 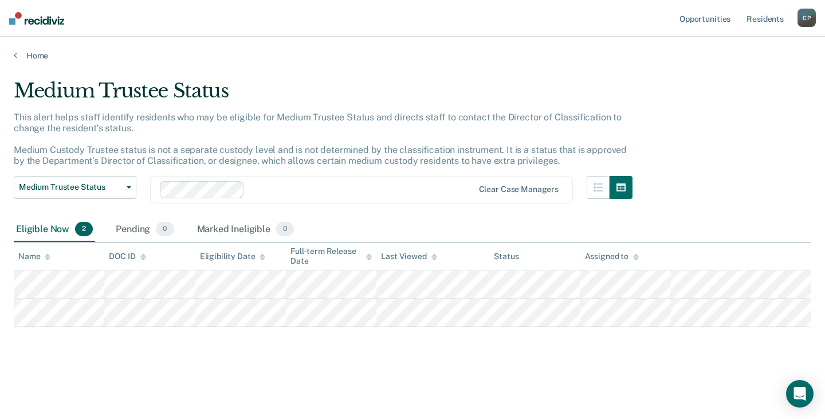 What do you see at coordinates (127, 256) in the screenshot?
I see `div: DOC ID` at bounding box center [127, 256].